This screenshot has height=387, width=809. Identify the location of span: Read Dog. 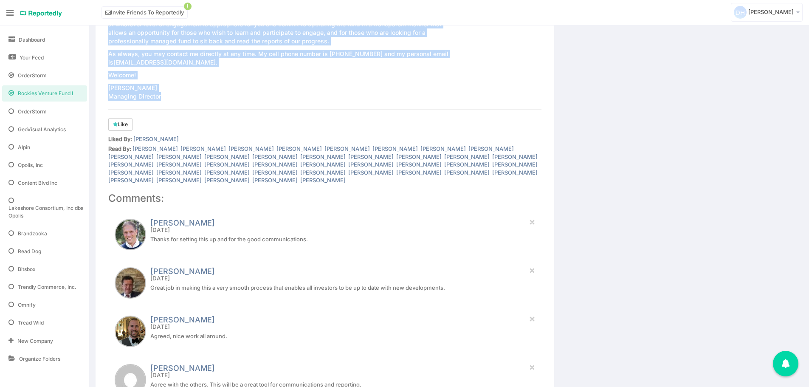
(29, 251).